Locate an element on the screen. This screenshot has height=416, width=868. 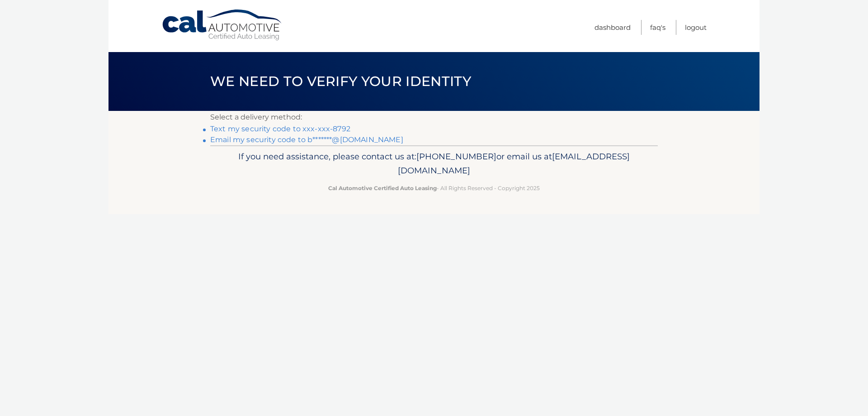
a: Dashboard is located at coordinates (613, 27).